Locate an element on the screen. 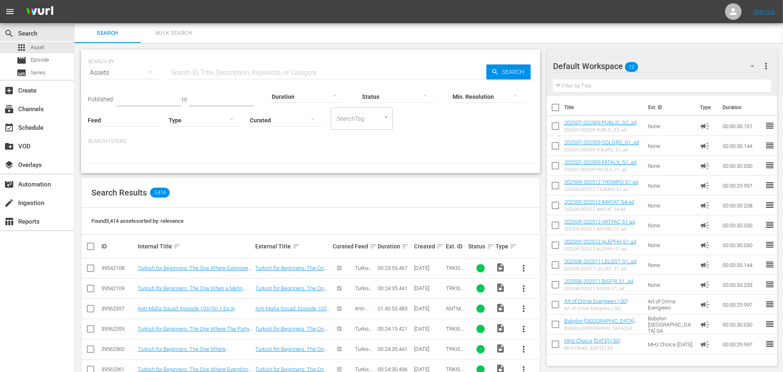  span: Automation is located at coordinates (9, 184).